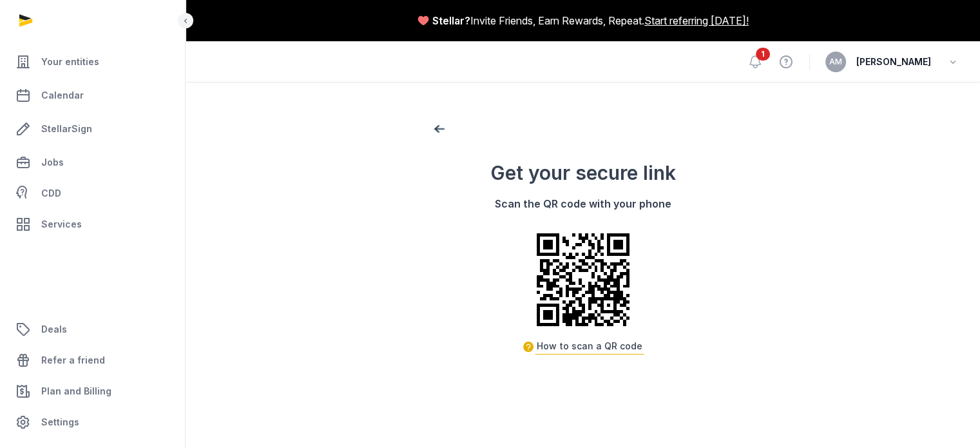 Image resolution: width=980 pixels, height=448 pixels. I want to click on button: How to scan a QR code, so click(590, 346).